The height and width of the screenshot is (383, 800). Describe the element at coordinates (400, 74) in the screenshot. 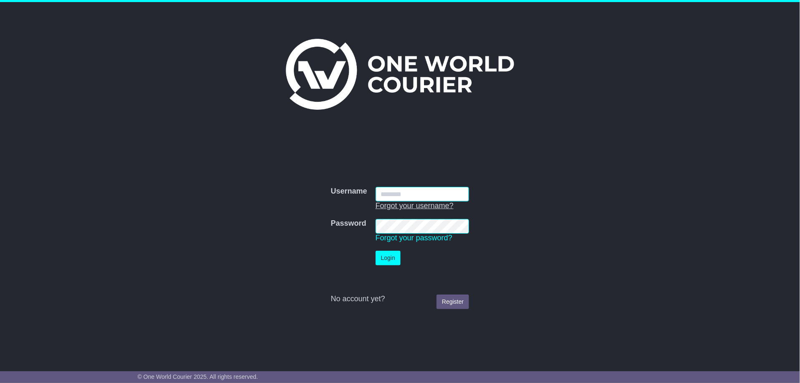

I see `img: One World` at that location.